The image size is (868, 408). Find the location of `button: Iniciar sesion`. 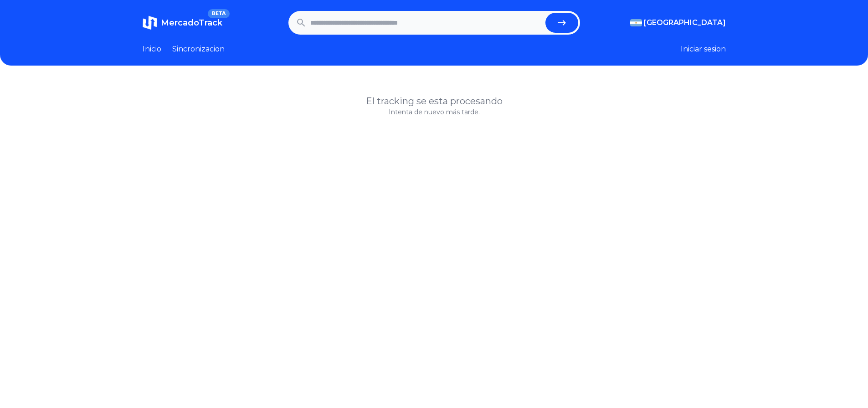

button: Iniciar sesion is located at coordinates (703, 49).